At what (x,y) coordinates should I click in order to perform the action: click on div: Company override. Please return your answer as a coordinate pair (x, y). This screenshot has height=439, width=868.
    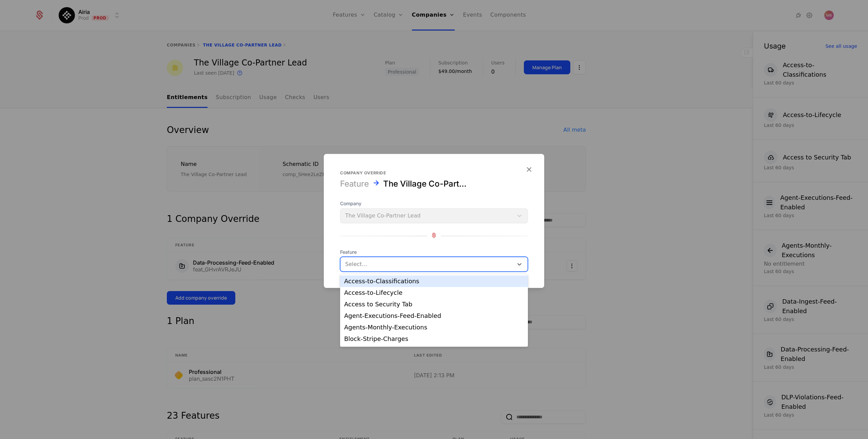
    Looking at the image, I should click on (434, 173).